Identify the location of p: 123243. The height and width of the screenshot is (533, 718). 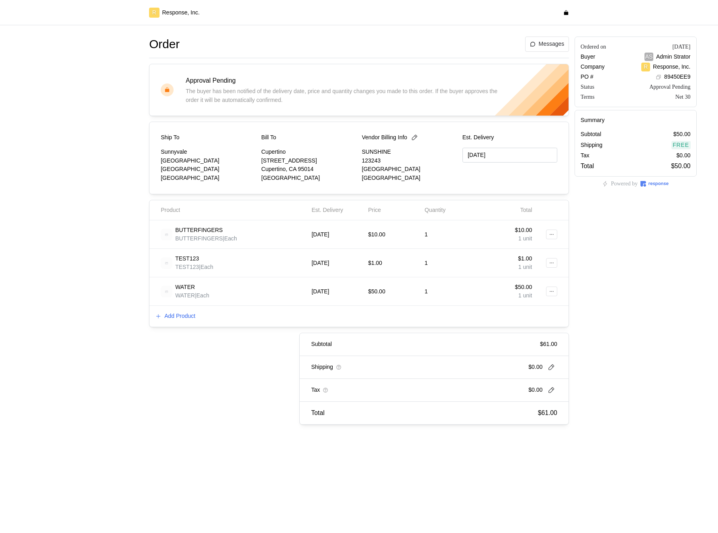
(409, 161).